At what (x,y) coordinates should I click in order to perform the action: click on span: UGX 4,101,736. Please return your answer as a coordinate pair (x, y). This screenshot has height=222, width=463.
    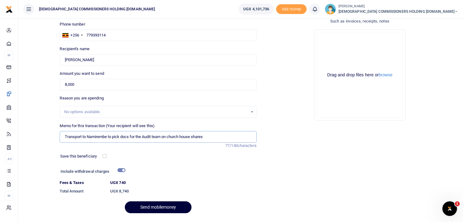
    Looking at the image, I should click on (256, 9).